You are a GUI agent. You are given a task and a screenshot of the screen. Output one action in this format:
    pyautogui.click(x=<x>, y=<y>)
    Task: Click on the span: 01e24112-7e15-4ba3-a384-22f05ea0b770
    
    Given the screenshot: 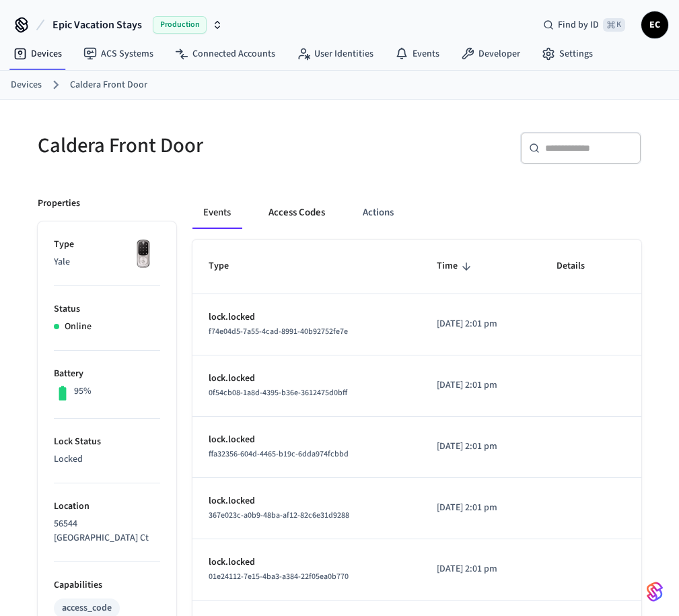 What is the action you would take?
    pyautogui.click(x=278, y=576)
    